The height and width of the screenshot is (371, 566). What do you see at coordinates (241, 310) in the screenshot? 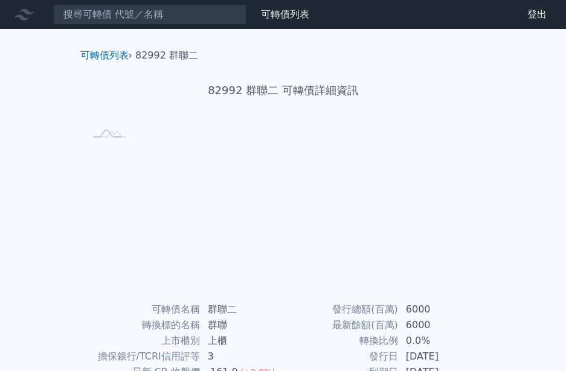
I see `td: 群聯二` at bounding box center [241, 310].